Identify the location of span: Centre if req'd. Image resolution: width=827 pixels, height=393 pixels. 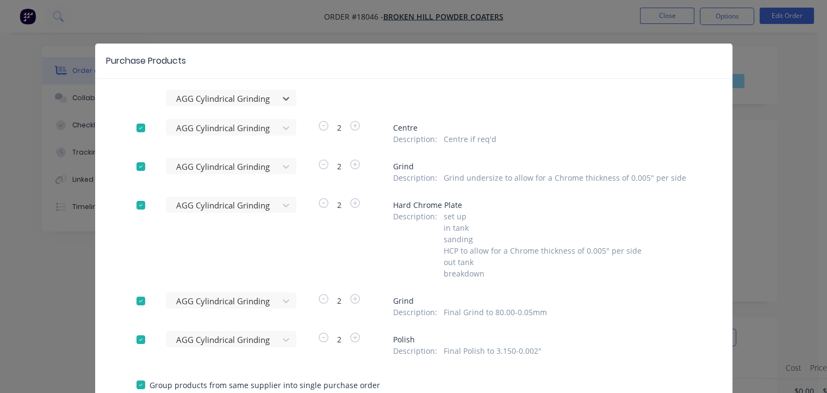
(470, 139).